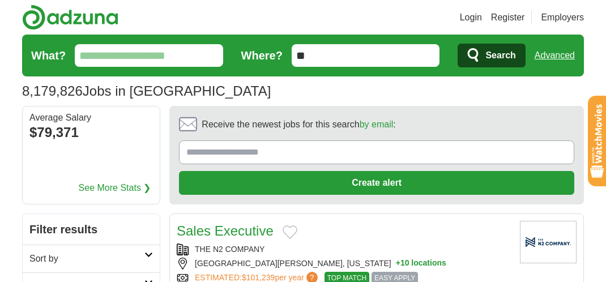  Describe the element at coordinates (115, 188) in the screenshot. I see `a: See More Stats ❯` at that location.